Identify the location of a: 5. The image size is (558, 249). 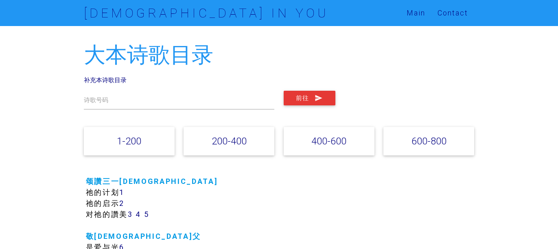
(146, 214).